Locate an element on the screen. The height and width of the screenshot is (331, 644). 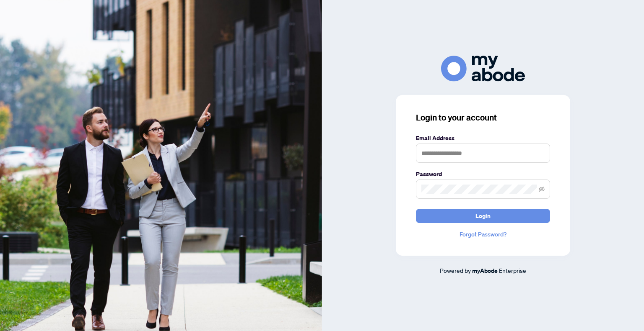
label: Email Address is located at coordinates (483, 138).